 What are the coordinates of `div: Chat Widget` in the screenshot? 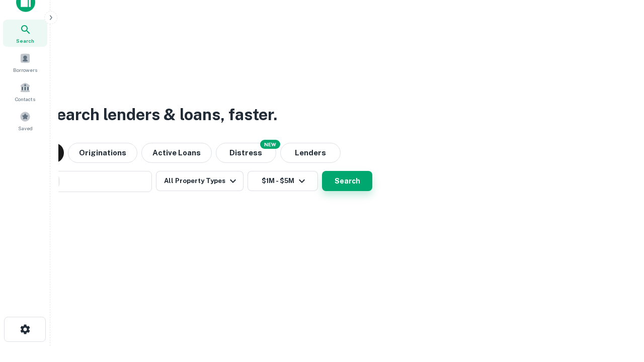 It's located at (619, 305).